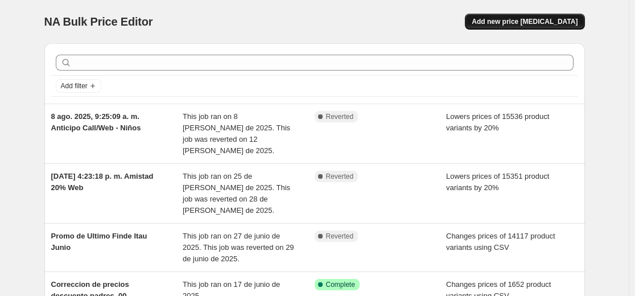 This screenshot has width=635, height=296. What do you see at coordinates (239, 247) in the screenshot?
I see `span: This job ran on 27 de junio de 2025. This job was reverted on 29 de junio de 2025.` at bounding box center [239, 247].